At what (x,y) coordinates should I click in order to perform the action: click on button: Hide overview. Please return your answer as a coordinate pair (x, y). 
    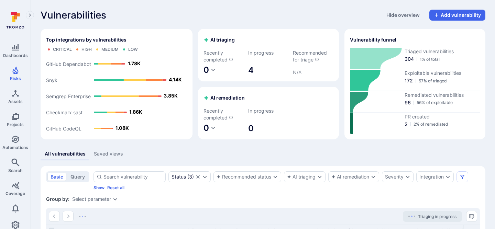
    Looking at the image, I should click on (403, 15).